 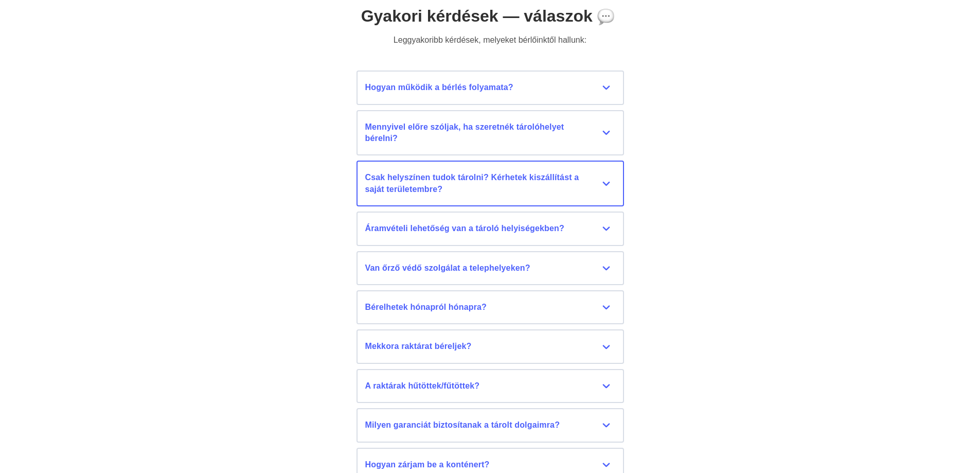 I want to click on button: Mennyivel előre szóljak, ha szeretnék tárolóhelyet bérelni?, so click(x=490, y=133).